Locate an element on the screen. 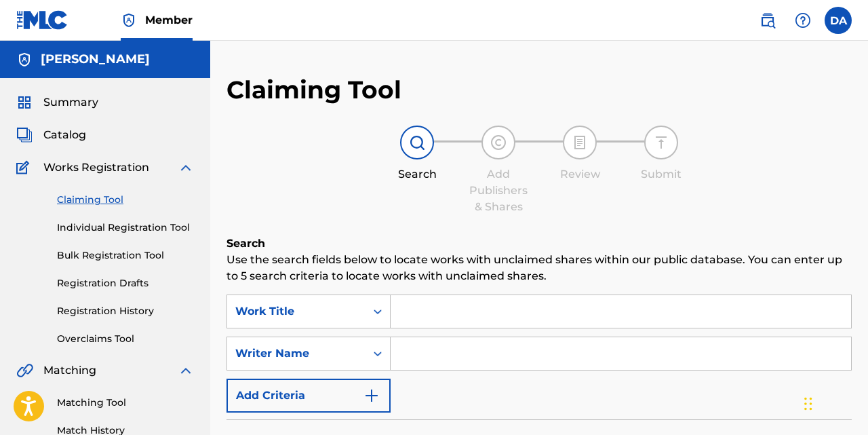 The width and height of the screenshot is (868, 435). div: Writer Name is located at coordinates (297, 353).